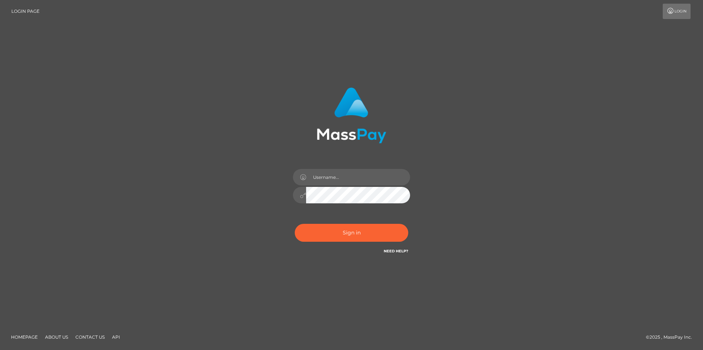 This screenshot has height=350, width=703. What do you see at coordinates (90, 337) in the screenshot?
I see `a: Contact Us` at bounding box center [90, 337].